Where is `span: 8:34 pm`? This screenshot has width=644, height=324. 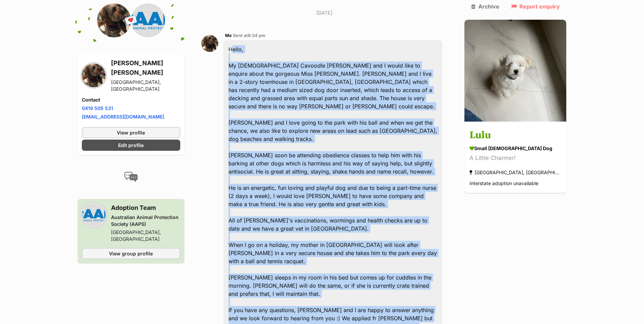
span: 8:34 pm is located at coordinates (257, 35).